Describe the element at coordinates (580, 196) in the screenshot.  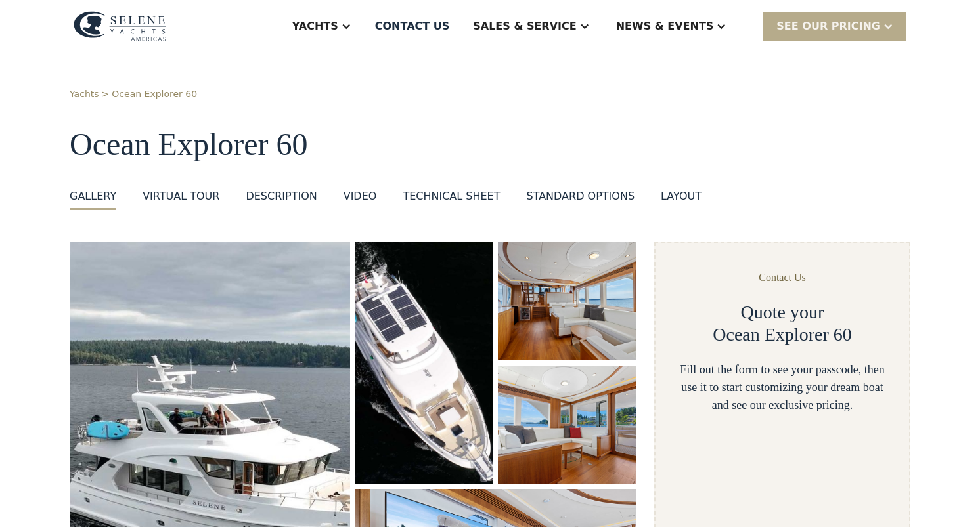
I see `div: standard options` at that location.